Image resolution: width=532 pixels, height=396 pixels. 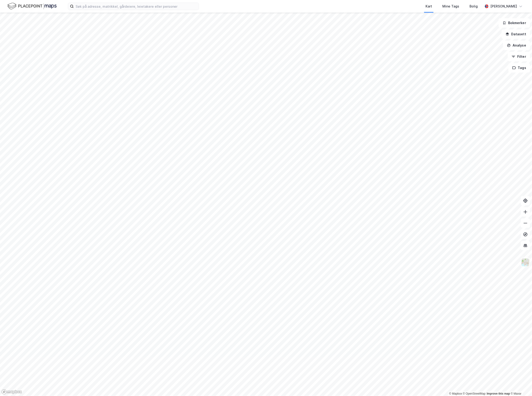 I want to click on a: Mapbox homepage, so click(x=12, y=392).